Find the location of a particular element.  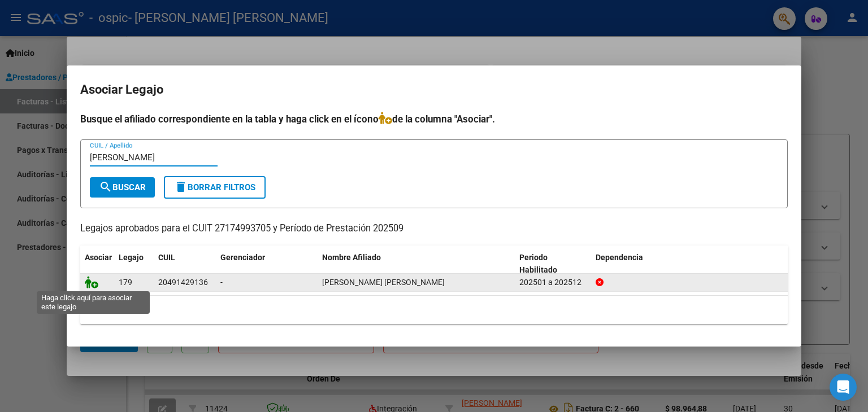

div: 20491429136 is located at coordinates (183, 282).